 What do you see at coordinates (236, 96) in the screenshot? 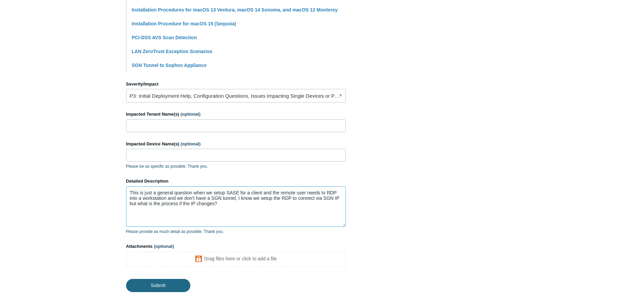
I see `a: P3: Initial Deployment Help, Configuration Questions, Issues Impacting Single Devices or Past Out...` at bounding box center [236, 96].